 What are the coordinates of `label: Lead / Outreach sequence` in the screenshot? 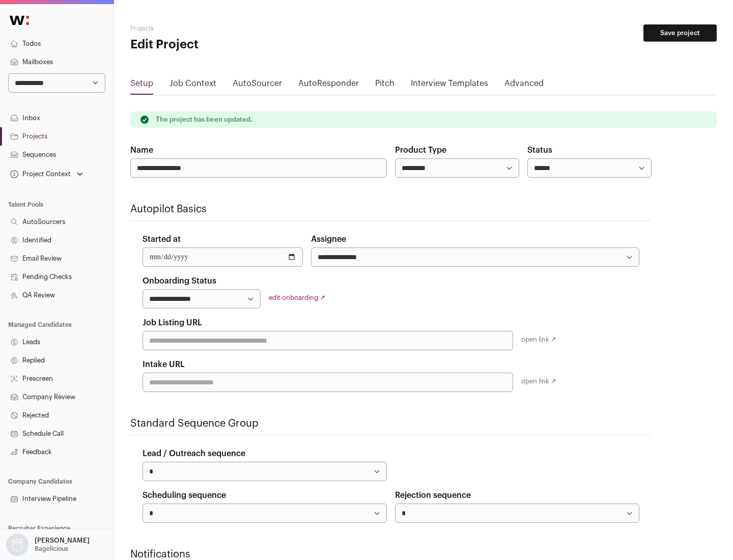 It's located at (194, 454).